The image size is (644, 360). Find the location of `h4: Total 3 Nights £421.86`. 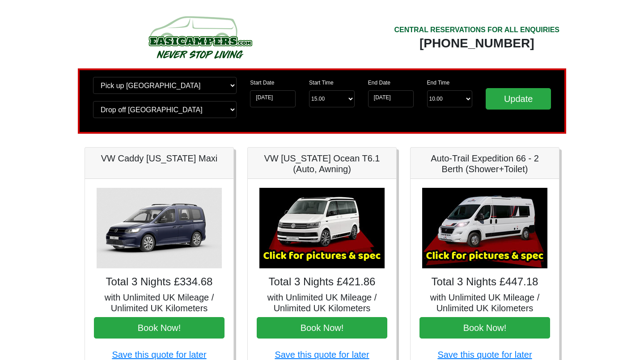

h4: Total 3 Nights £421.86 is located at coordinates (322, 282).